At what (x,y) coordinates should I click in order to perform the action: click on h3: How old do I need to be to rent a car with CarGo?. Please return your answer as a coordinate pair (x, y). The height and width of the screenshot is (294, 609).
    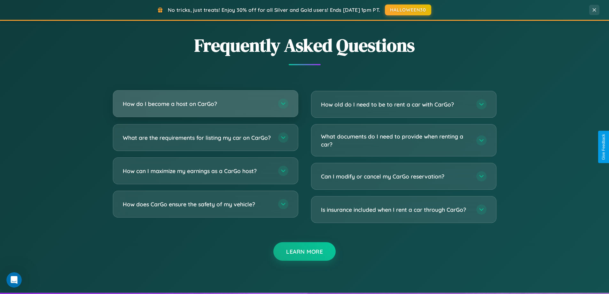
    Looking at the image, I should click on (395, 104).